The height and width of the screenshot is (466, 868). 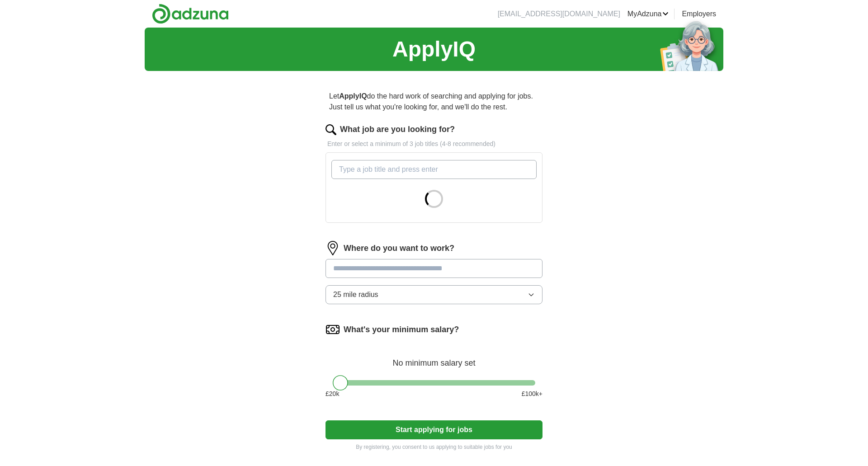 I want to click on img: salary.png, so click(x=333, y=330).